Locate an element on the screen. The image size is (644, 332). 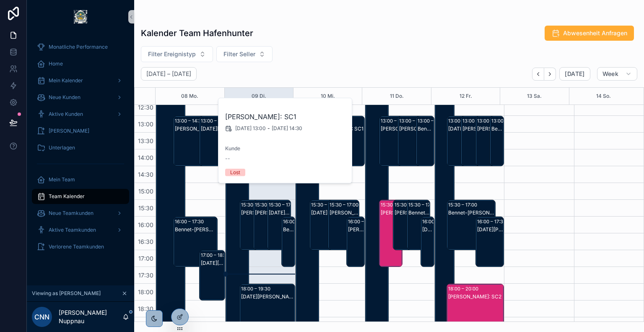
button: 14 So. is located at coordinates (604, 96).